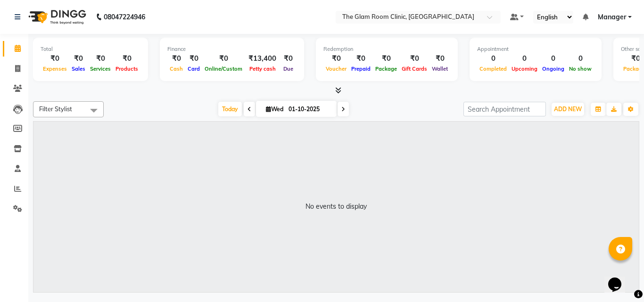 This screenshot has height=302, width=644. Describe the element at coordinates (263, 68) in the screenshot. I see `span: Petty cash` at that location.